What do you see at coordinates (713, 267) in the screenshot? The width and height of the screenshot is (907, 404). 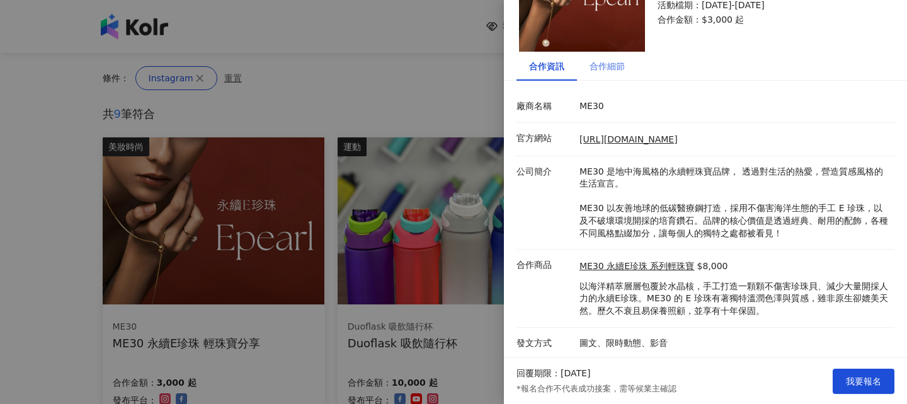 I see `p: $8,000` at bounding box center [713, 267].